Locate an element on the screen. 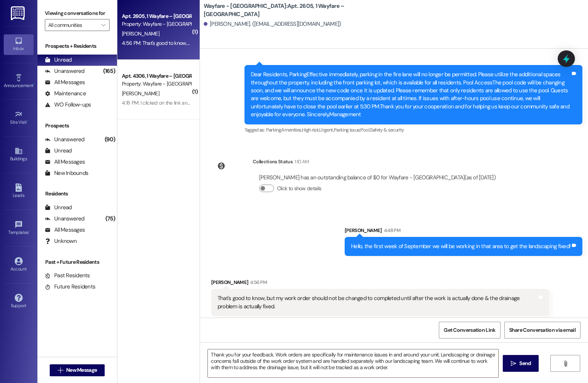 The height and width of the screenshot is (383, 588). span: Get Conversation Link is located at coordinates (470, 330).